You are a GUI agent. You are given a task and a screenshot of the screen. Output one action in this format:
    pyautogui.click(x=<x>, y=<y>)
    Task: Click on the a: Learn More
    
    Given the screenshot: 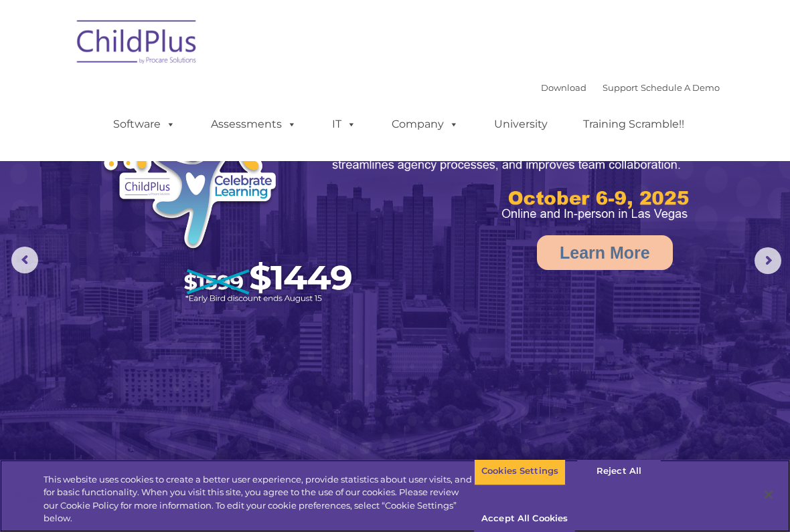 What is the action you would take?
    pyautogui.click(x=605, y=253)
    